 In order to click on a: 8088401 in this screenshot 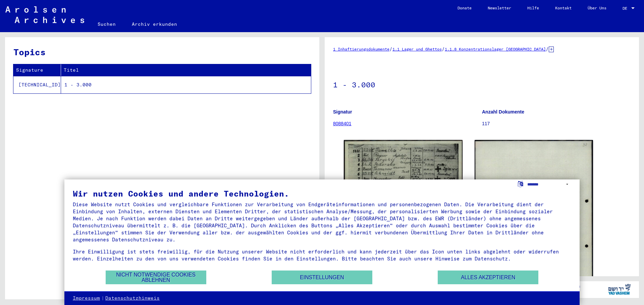, I will do `click(342, 124)`.